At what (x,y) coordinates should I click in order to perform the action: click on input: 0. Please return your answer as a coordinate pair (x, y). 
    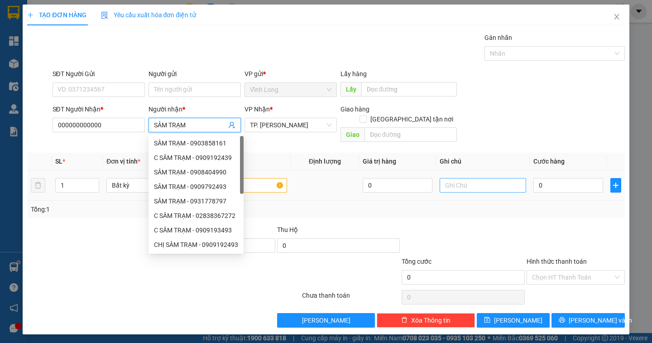
    Looking at the image, I should click on (397, 185).